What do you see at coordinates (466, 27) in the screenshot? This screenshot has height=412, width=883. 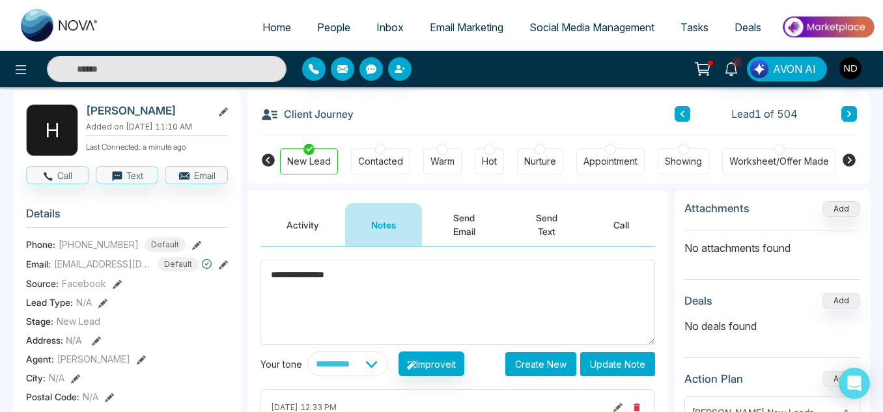 I see `a: Email Marketing` at bounding box center [466, 27].